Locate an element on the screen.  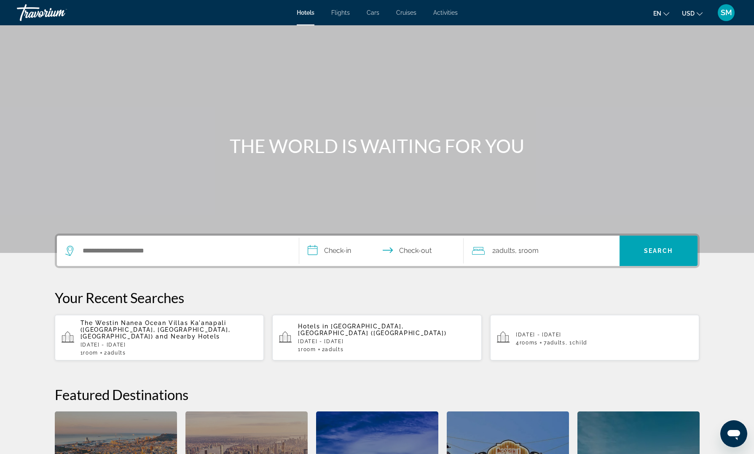
button: Travelers: 2 adults, 0 children is located at coordinates (542, 251).